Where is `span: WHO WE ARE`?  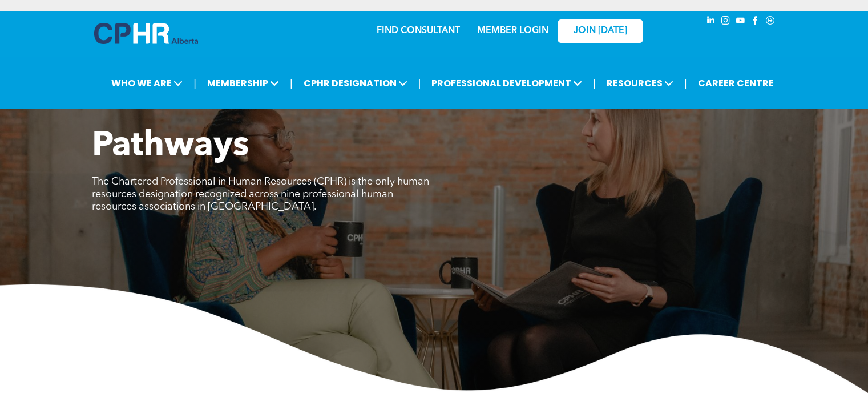 span: WHO WE ARE is located at coordinates (147, 83).